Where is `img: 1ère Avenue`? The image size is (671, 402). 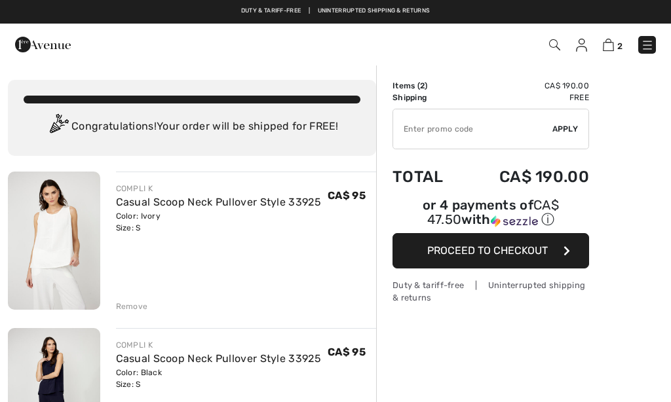 img: 1ère Avenue is located at coordinates (43, 45).